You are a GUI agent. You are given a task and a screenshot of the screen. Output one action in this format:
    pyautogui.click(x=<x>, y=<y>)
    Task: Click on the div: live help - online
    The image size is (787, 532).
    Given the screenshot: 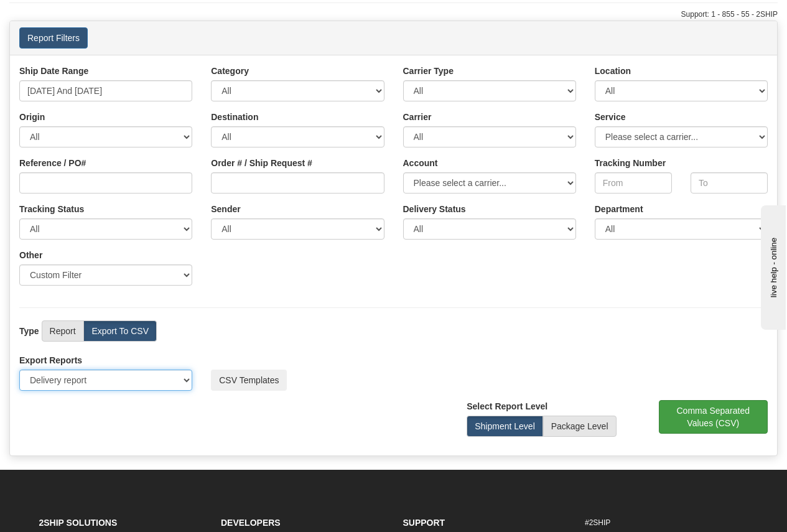 What is the action you would take?
    pyautogui.click(x=62, y=15)
    